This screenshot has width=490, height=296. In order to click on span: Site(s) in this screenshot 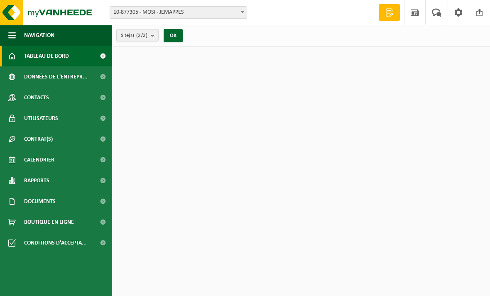, I will do `click(134, 36)`.